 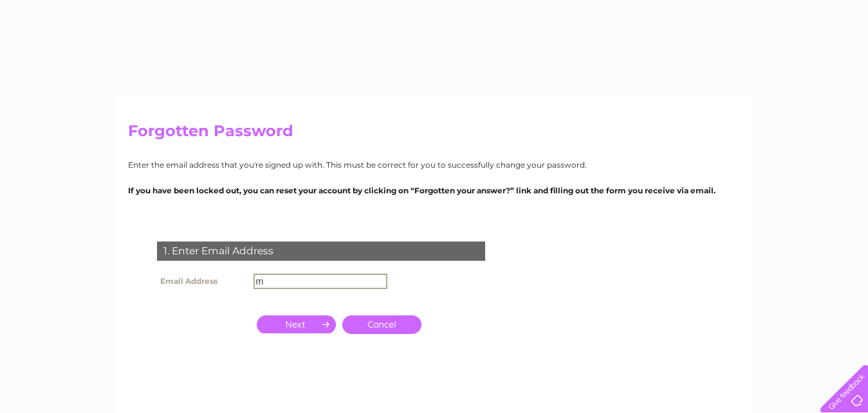 I want to click on a: Cancel, so click(x=381, y=325).